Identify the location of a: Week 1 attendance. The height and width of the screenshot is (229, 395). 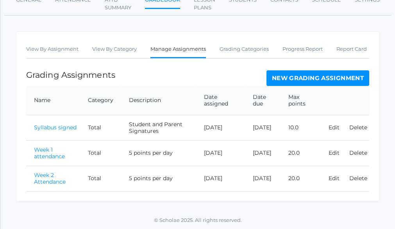
(49, 153).